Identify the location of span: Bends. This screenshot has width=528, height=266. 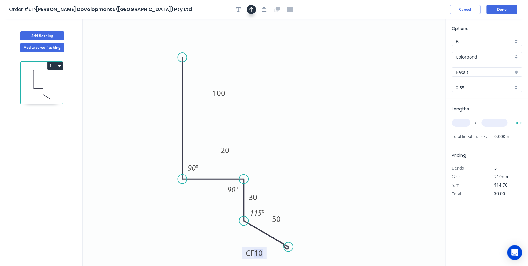
(458, 168).